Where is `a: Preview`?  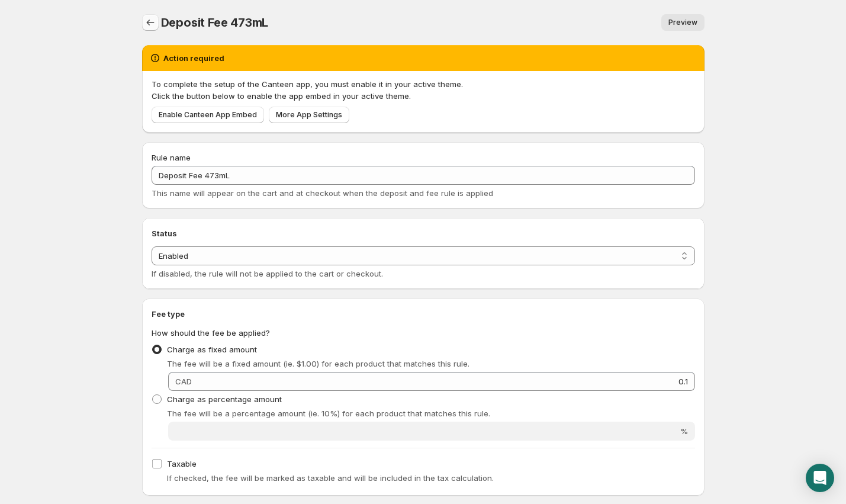
a: Preview is located at coordinates (682, 23).